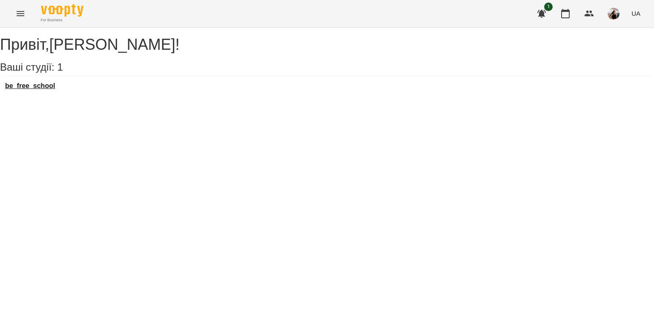  I want to click on button: UA, so click(636, 13).